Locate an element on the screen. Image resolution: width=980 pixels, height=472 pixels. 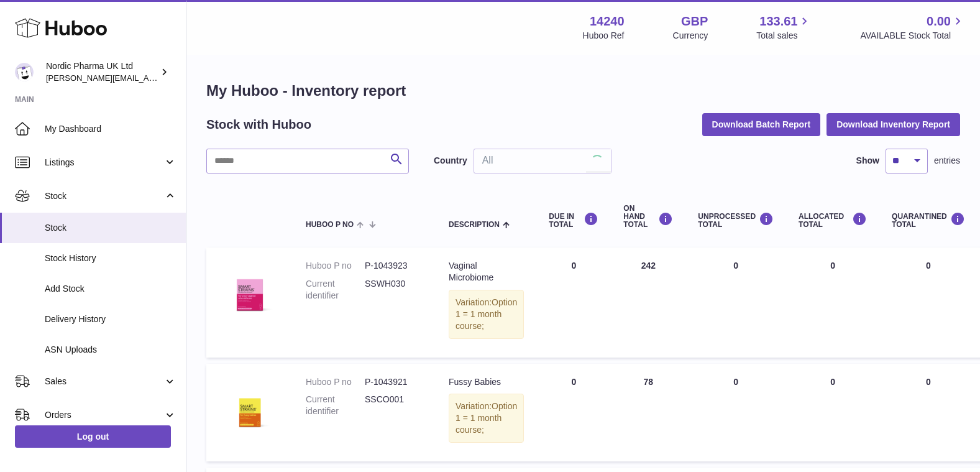
dd: SSWH030 is located at coordinates (394, 290).